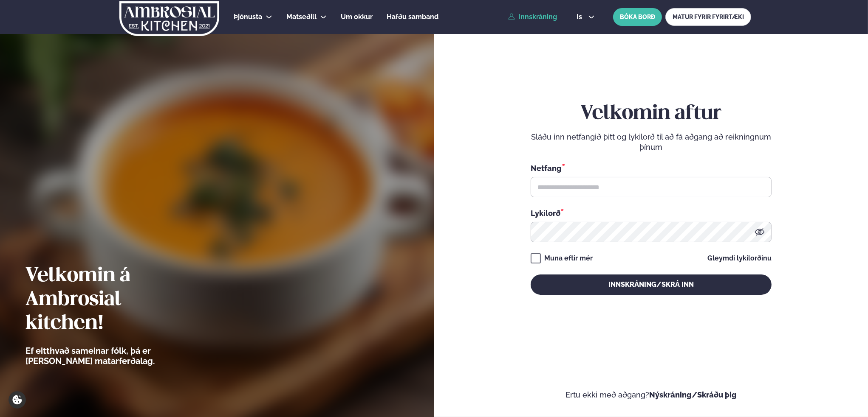 The image size is (868, 417). I want to click on a: Um okkur, so click(356, 17).